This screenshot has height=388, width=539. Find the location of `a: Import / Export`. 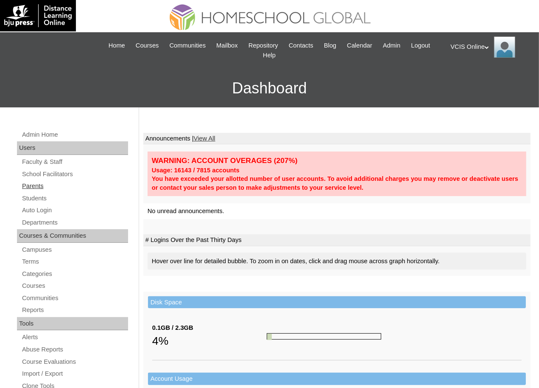

a: Import / Export is located at coordinates (75, 373).